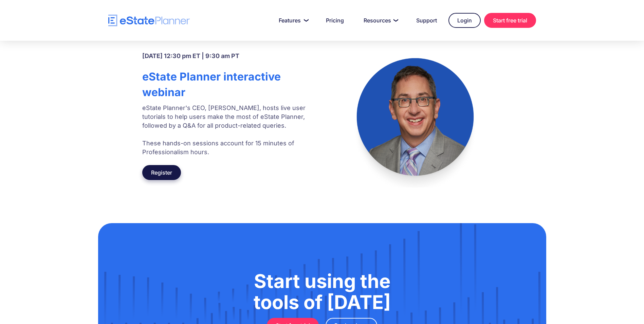  Describe the element at coordinates (464, 20) in the screenshot. I see `a: Login` at that location.